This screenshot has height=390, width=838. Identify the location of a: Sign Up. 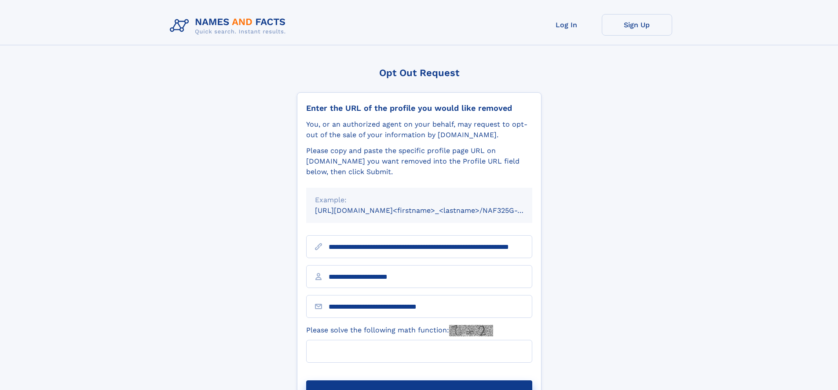
(637, 25).